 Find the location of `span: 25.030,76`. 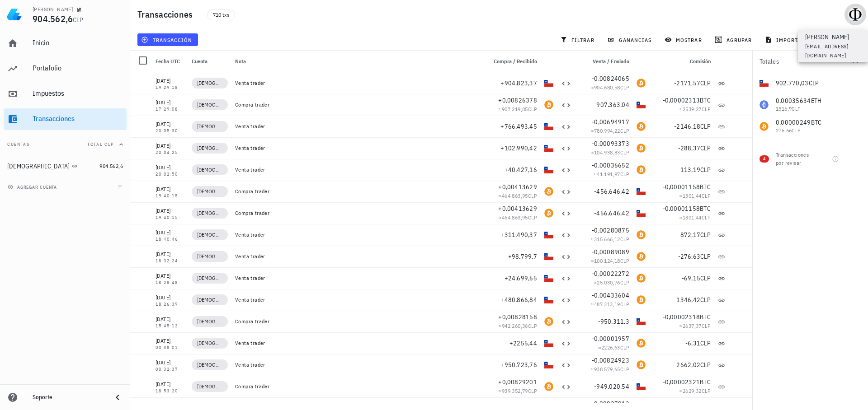

span: 25.030,76 is located at coordinates (608, 283).